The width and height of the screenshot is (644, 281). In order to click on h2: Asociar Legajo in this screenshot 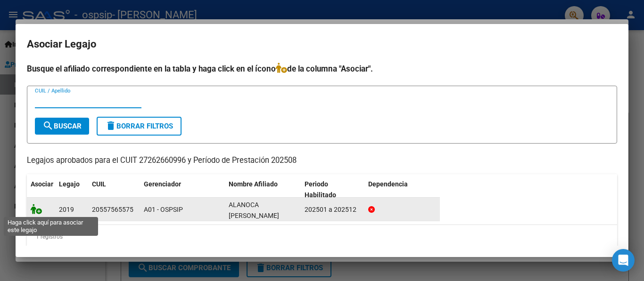, I will do `click(322, 44)`.